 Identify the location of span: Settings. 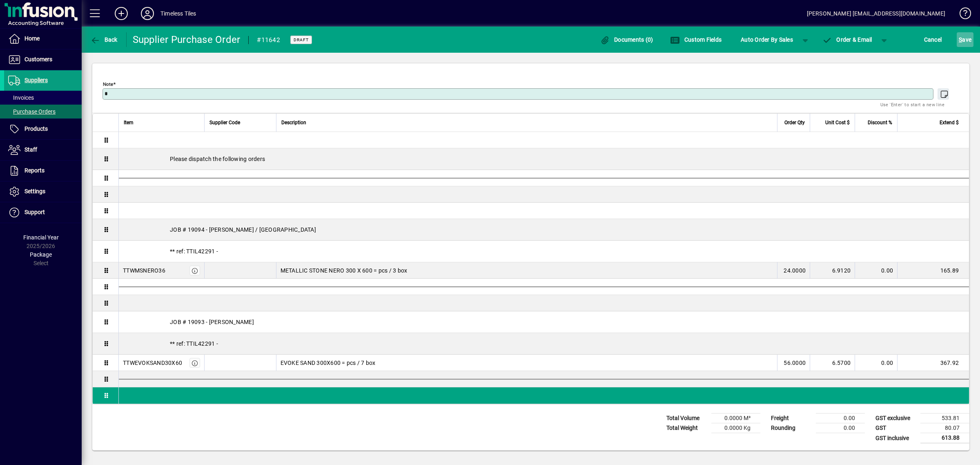
(35, 191).